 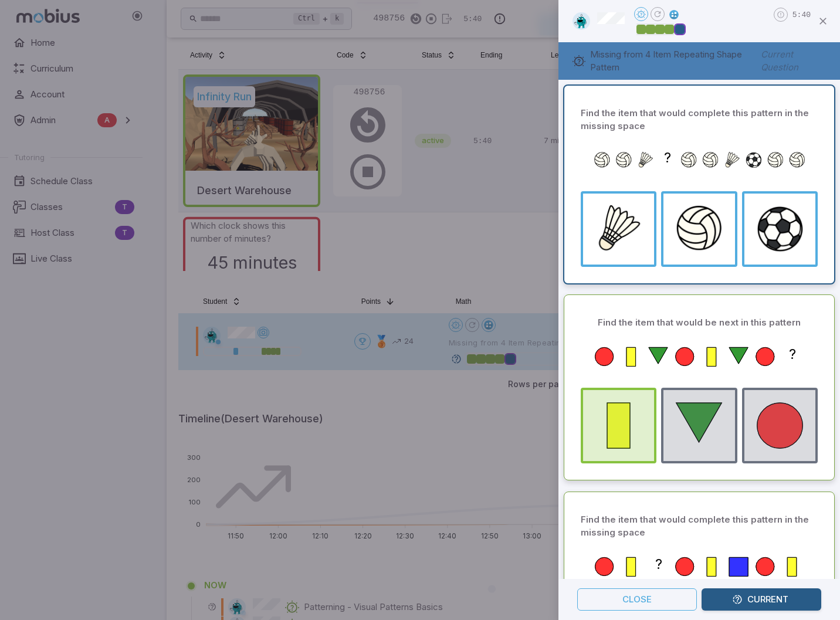 I want to click on p: Current Question, so click(x=793, y=61).